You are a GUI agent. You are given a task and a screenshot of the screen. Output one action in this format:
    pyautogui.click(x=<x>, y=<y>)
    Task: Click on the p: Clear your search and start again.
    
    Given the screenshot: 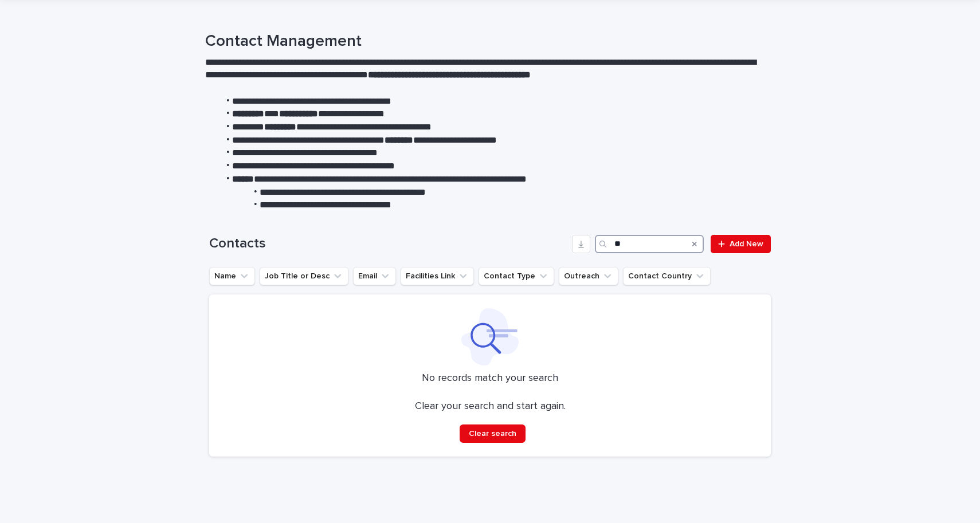 What is the action you would take?
    pyautogui.click(x=490, y=407)
    